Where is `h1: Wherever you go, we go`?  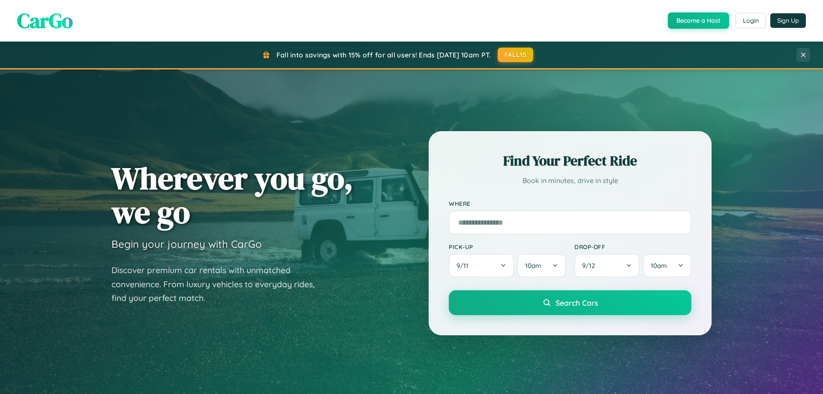 h1: Wherever you go, we go is located at coordinates (232, 195).